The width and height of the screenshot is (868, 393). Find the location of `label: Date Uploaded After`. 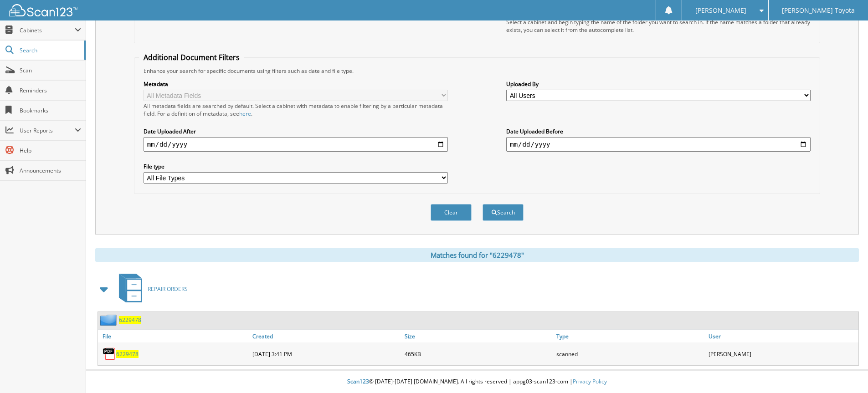

label: Date Uploaded After is located at coordinates (296, 131).